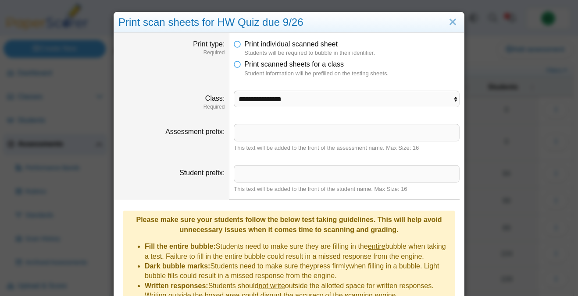  I want to click on b: Written responses:, so click(176, 286).